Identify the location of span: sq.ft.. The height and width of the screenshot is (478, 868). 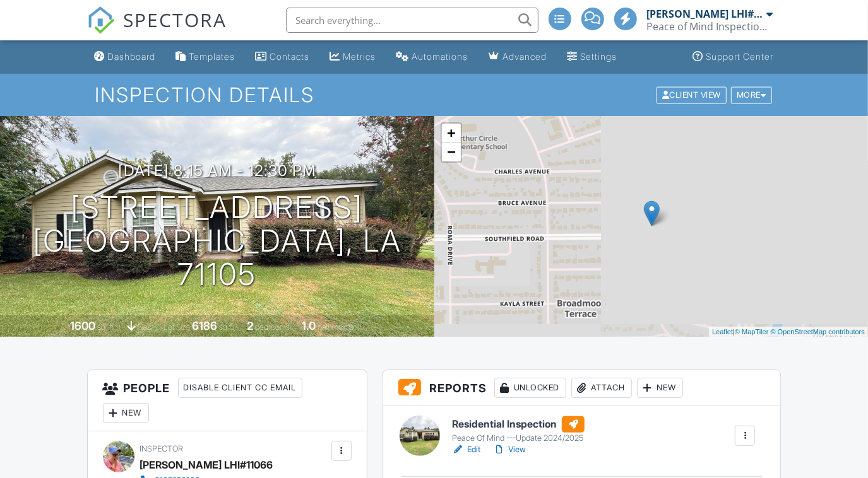
(227, 327).